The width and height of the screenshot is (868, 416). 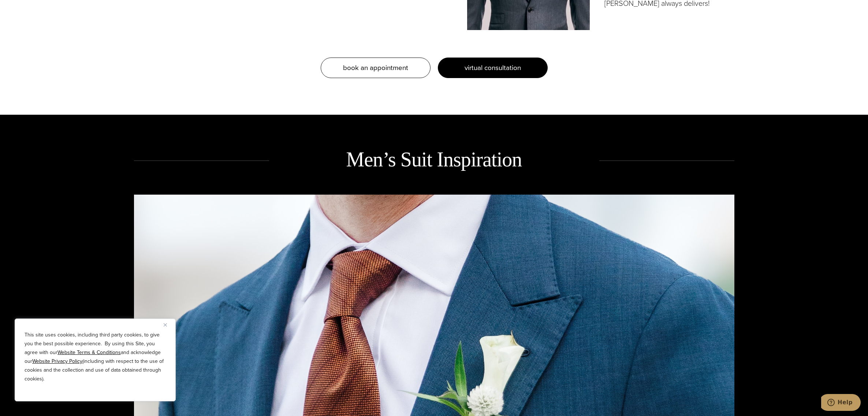 I want to click on a: Website Privacy Policy, so click(x=57, y=361).